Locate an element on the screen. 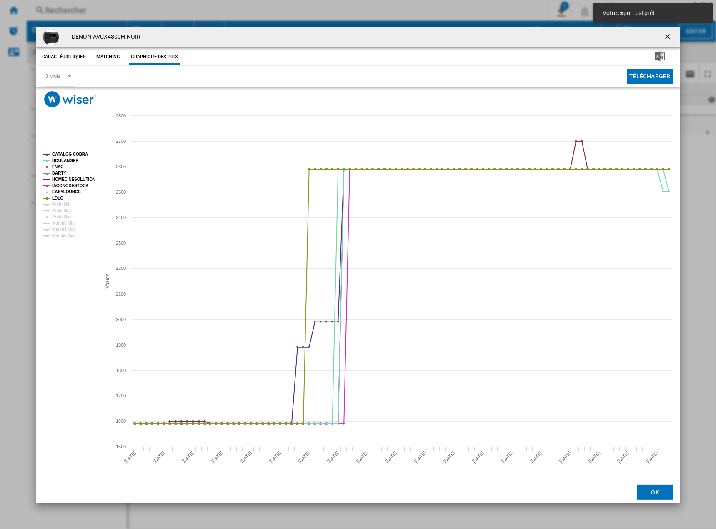  tspan: 1600 is located at coordinates (121, 421).